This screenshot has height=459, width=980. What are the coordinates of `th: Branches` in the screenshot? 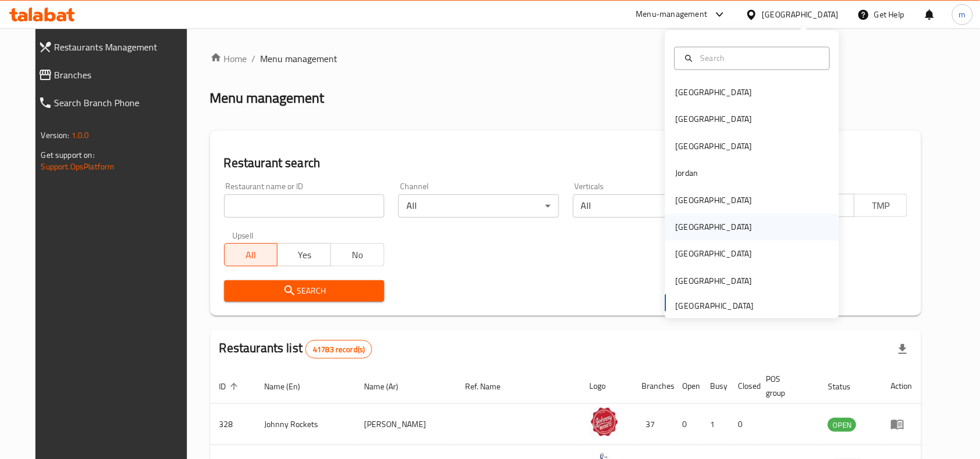 It's located at (653, 386).